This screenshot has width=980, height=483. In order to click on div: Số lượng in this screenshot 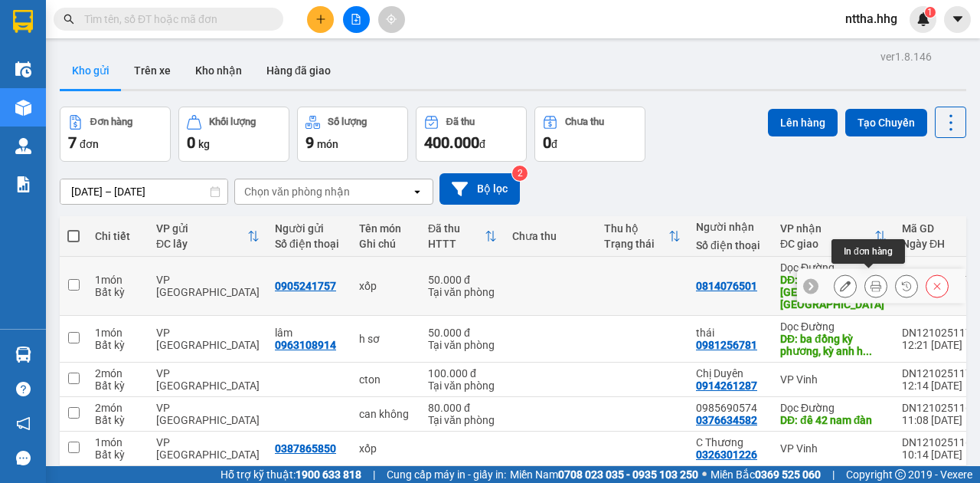, I will do `click(347, 122)`.